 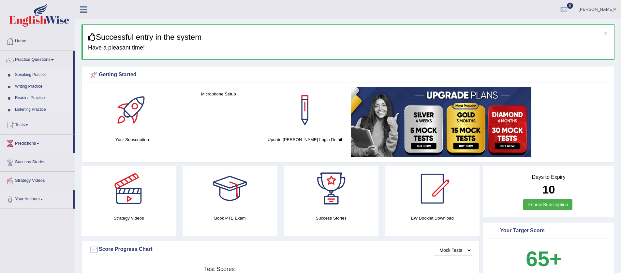 What do you see at coordinates (132, 139) in the screenshot?
I see `h4: Your Subscription` at bounding box center [132, 139].